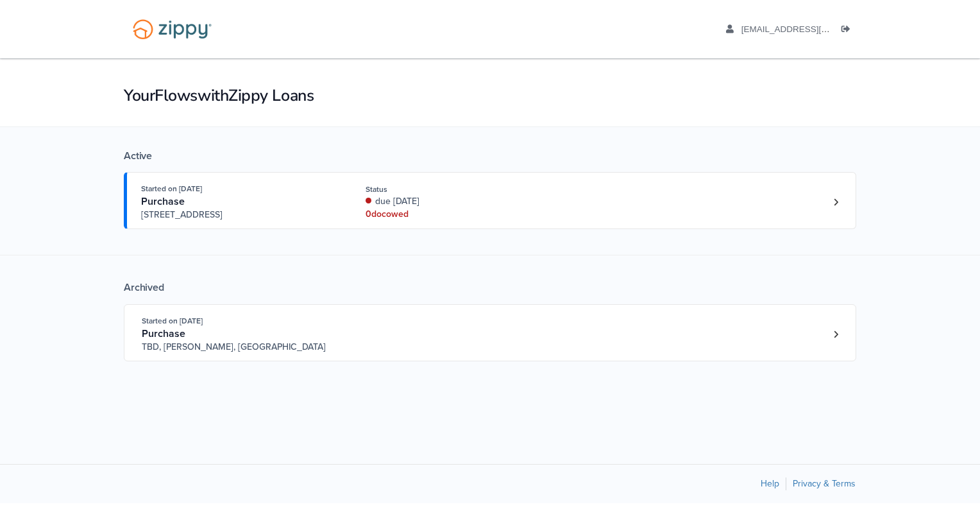 The width and height of the screenshot is (980, 516). Describe the element at coordinates (848, 31) in the screenshot. I see `a: Log out` at that location.